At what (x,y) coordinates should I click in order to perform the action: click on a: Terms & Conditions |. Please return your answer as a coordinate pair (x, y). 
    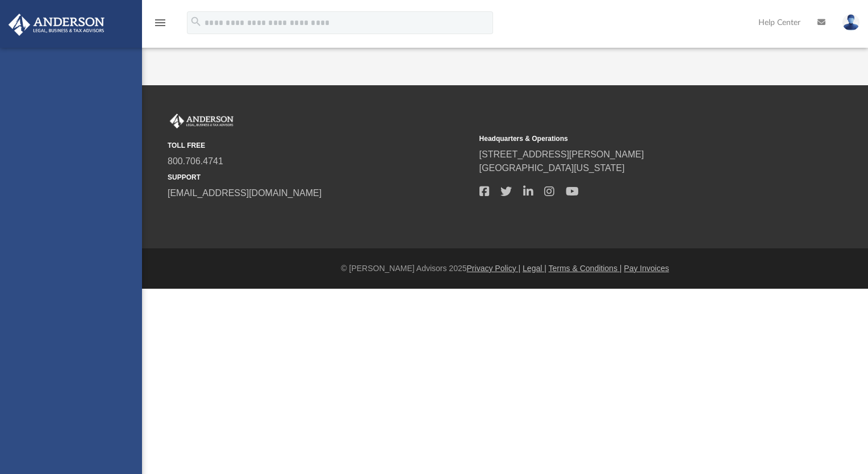
    Looking at the image, I should click on (585, 268).